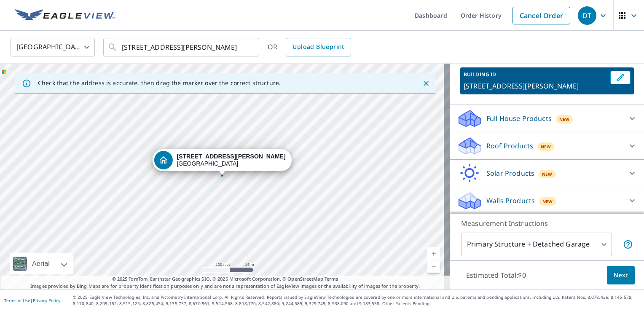 This screenshot has height=311, width=644. What do you see at coordinates (628, 244) in the screenshot?
I see `span: Your report will include the primary structure and a detached garage if one exists.` at bounding box center [628, 244].